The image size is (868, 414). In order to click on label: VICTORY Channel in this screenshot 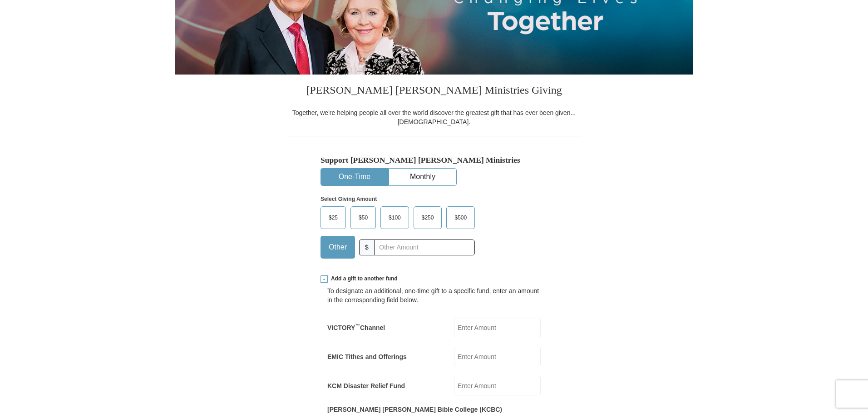, I will do `click(356, 328)`.